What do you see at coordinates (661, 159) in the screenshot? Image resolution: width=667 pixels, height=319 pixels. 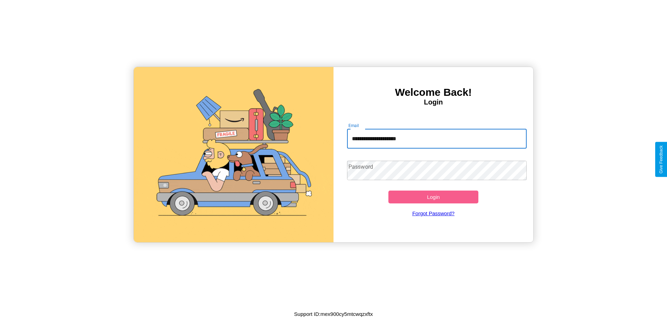 I see `div: Give Feedback` at bounding box center [661, 159].